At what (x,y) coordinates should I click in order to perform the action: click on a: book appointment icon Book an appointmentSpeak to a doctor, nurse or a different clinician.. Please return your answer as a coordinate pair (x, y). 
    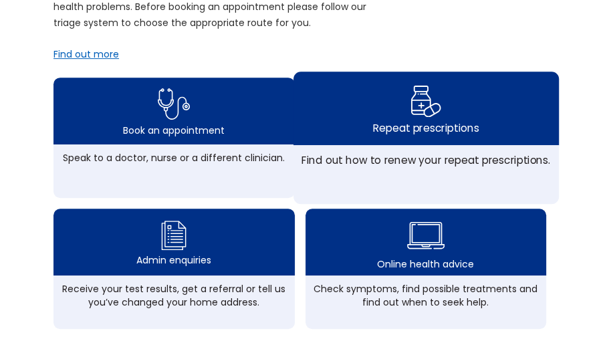
    Looking at the image, I should click on (174, 138).